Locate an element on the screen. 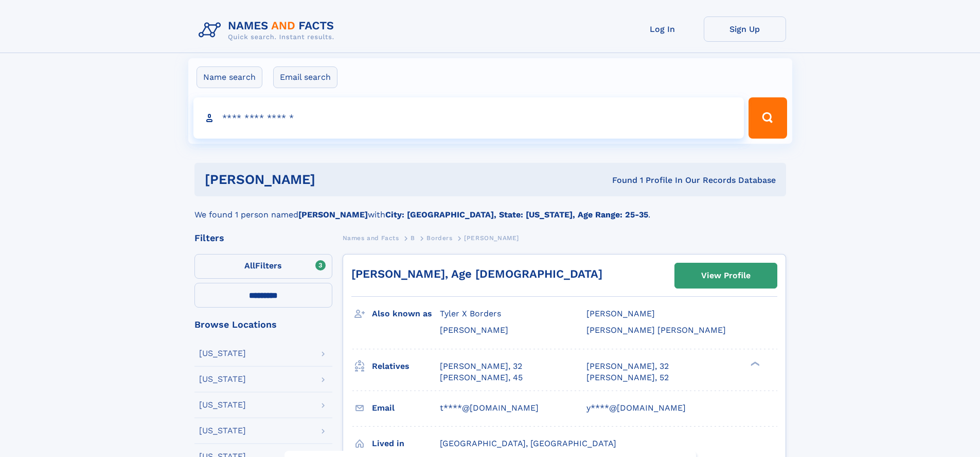  h3: Lived in is located at coordinates (406, 443).